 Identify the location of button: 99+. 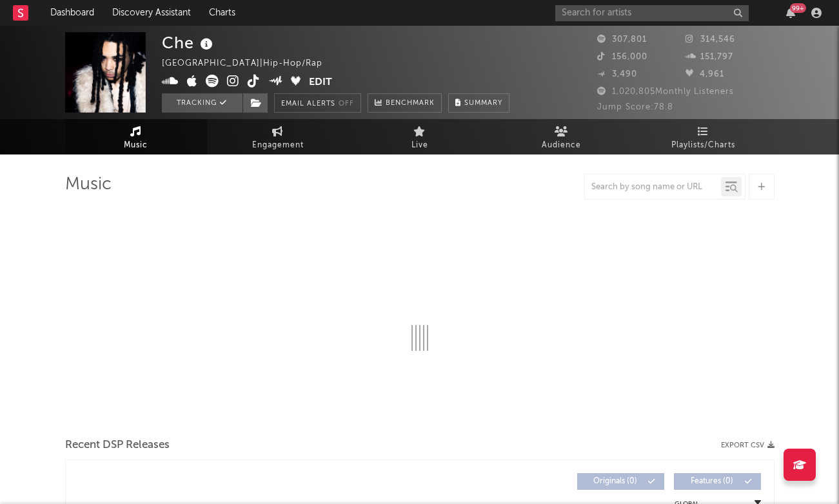
(790, 13).